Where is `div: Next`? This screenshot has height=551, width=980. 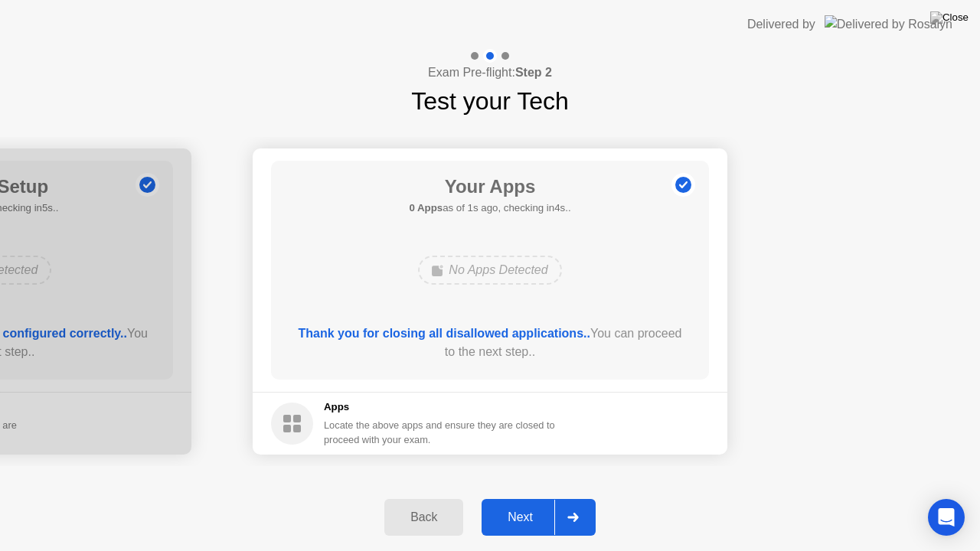 div: Next is located at coordinates (520, 518).